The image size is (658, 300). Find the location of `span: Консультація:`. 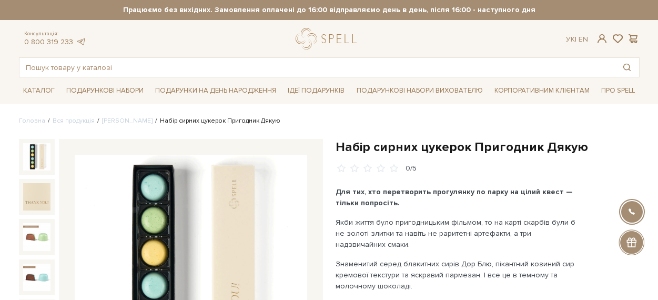

span: Консультація: is located at coordinates (55, 34).